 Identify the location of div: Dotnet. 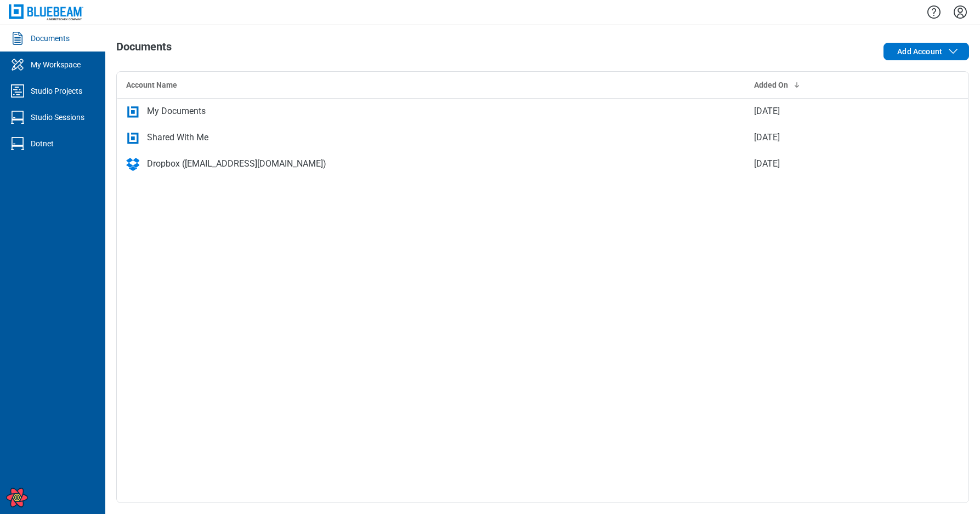
(42, 144).